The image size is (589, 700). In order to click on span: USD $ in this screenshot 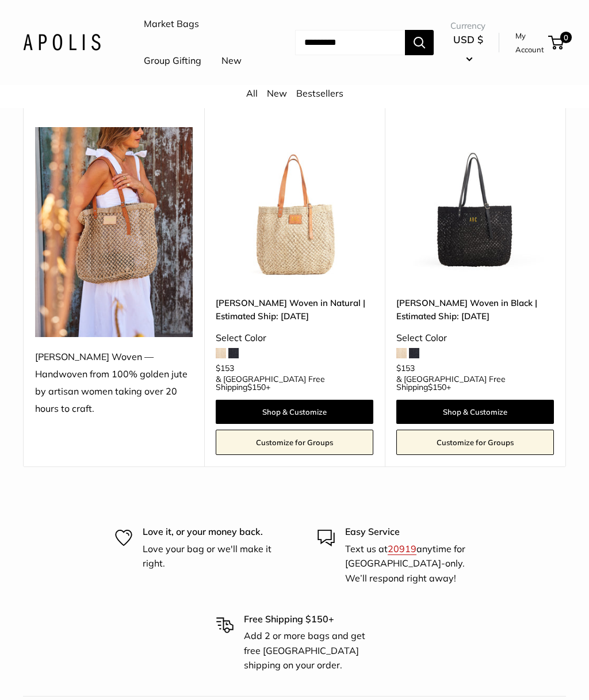, I will do `click(468, 39)`.